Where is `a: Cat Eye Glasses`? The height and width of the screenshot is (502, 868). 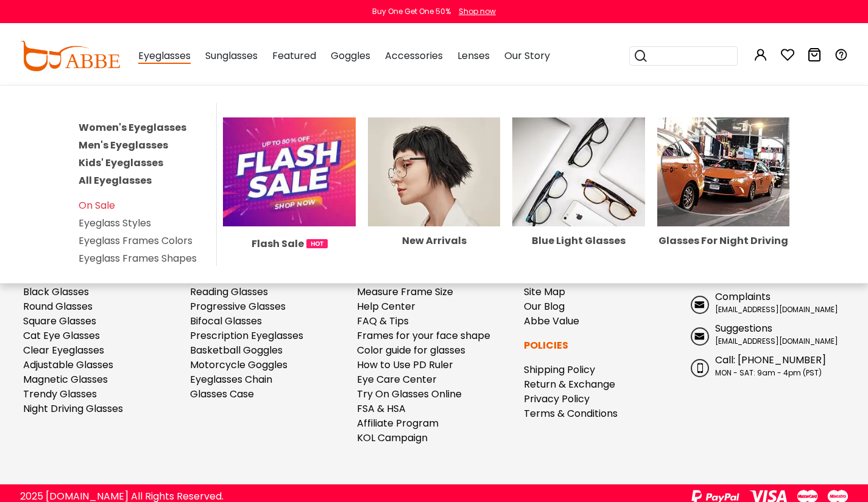 a: Cat Eye Glasses is located at coordinates (61, 336).